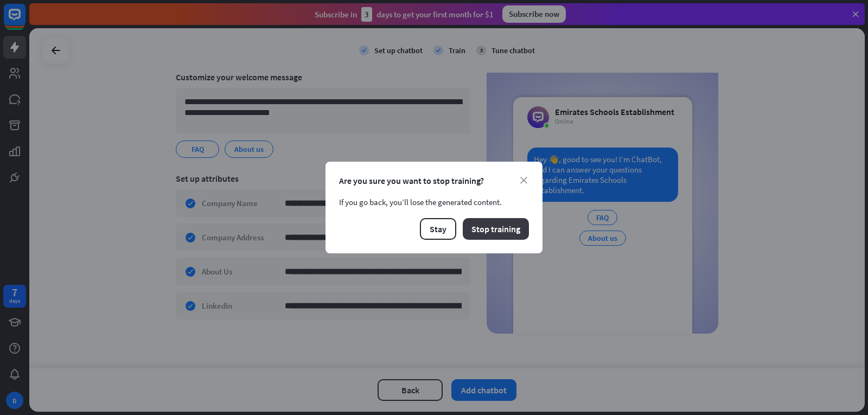 Image resolution: width=868 pixels, height=415 pixels. Describe the element at coordinates (434, 202) in the screenshot. I see `div: If you go back, you’ll lose the generated content.` at that location.